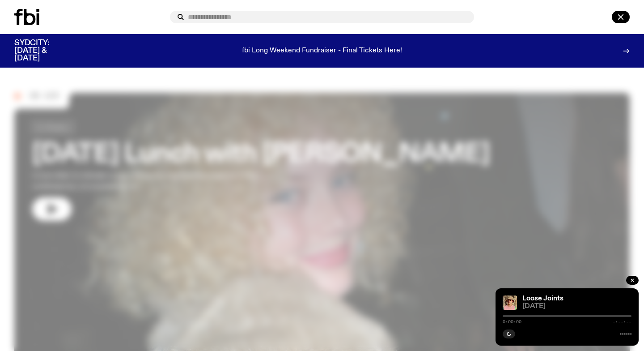  I want to click on a: Loose Joints, so click(543, 298).